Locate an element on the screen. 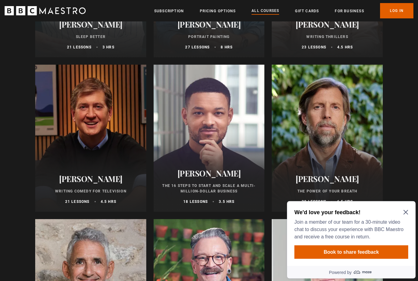 The width and height of the screenshot is (418, 281). a: For business is located at coordinates (349, 11).